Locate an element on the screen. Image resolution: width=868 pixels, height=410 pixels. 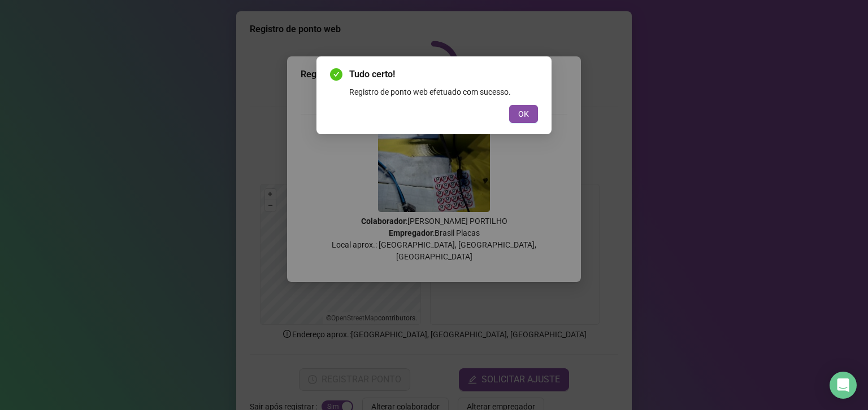
span: check-circle is located at coordinates (336, 75).